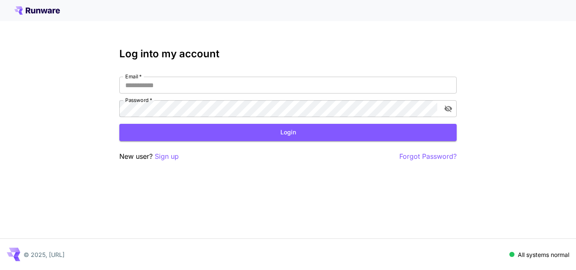 The image size is (576, 270). What do you see at coordinates (133, 76) in the screenshot?
I see `label: Email` at bounding box center [133, 76].